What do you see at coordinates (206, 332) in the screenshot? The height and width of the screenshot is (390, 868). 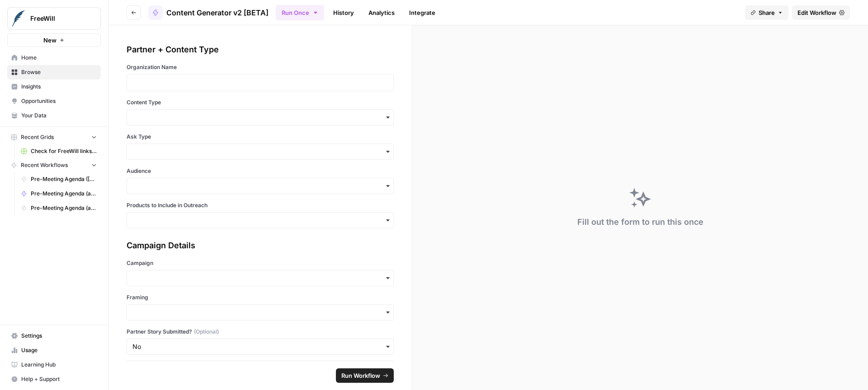 I see `span: (Optional)` at bounding box center [206, 332].